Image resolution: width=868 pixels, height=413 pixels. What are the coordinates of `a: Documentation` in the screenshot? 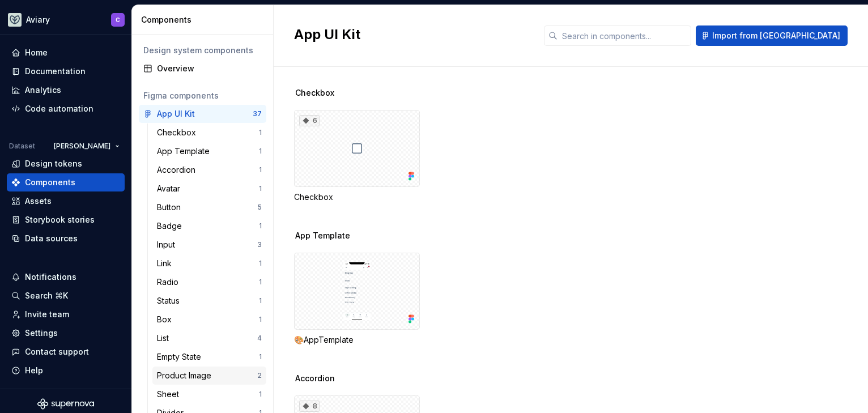 It's located at (65, 71).